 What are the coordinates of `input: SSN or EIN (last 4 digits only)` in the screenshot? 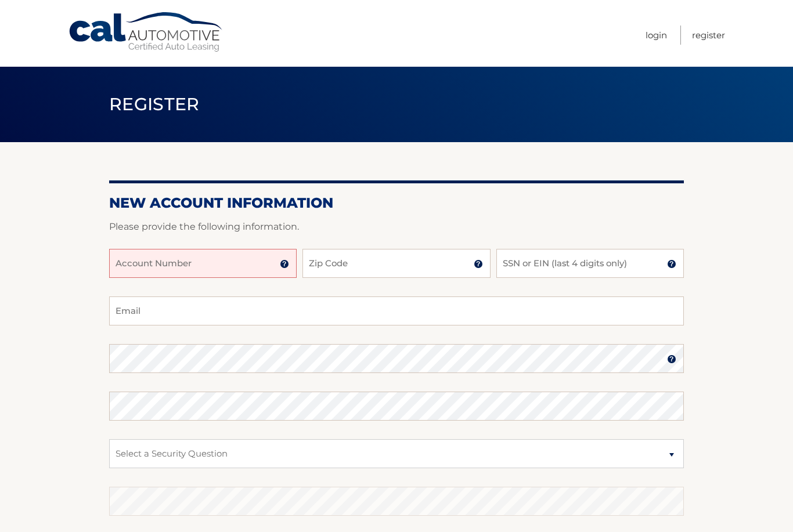 It's located at (590, 264).